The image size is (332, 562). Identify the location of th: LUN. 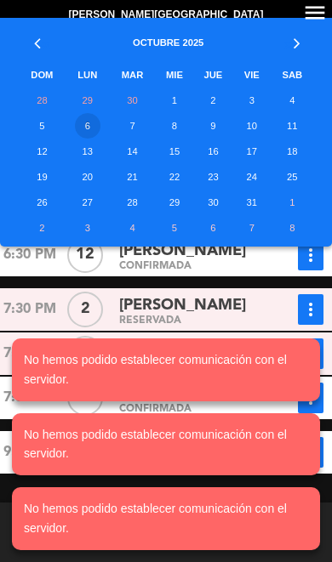
(88, 75).